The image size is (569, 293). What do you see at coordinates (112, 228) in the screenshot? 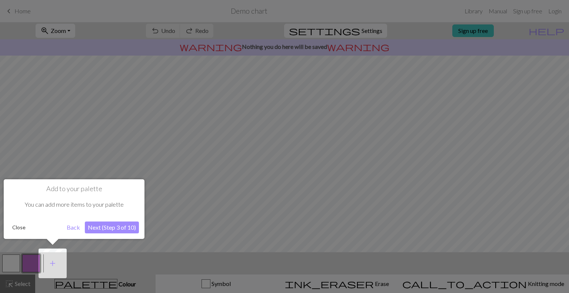
I see `button: Next (Step 3 of 10)` at bounding box center [112, 228].